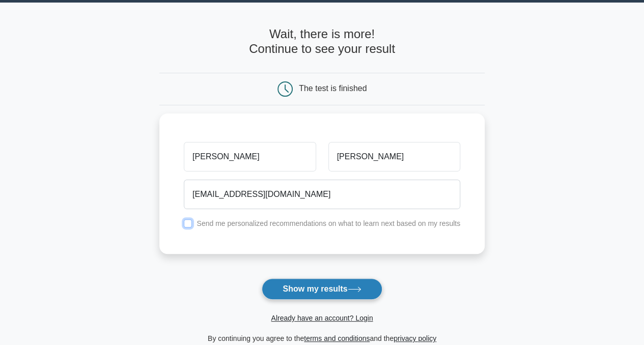 The width and height of the screenshot is (644, 345). What do you see at coordinates (337, 338) in the screenshot?
I see `a: terms and conditions` at bounding box center [337, 338].